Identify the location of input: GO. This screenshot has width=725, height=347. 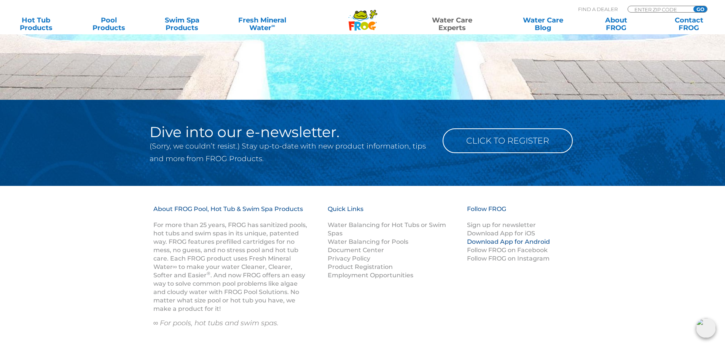
(700, 9).